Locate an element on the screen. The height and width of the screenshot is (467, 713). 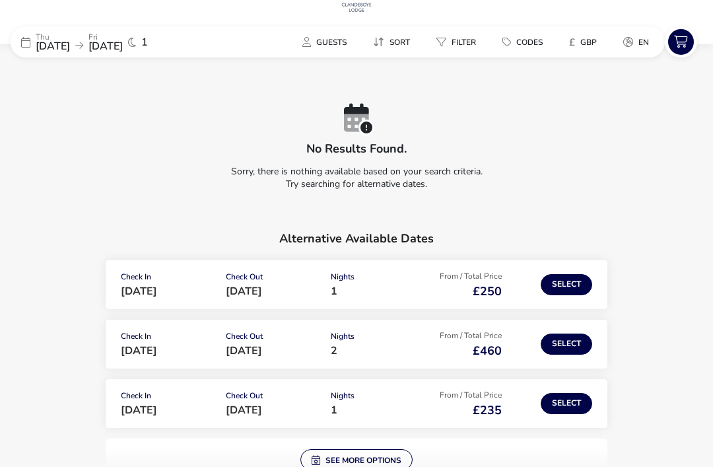
button: £GBP is located at coordinates (583, 42).